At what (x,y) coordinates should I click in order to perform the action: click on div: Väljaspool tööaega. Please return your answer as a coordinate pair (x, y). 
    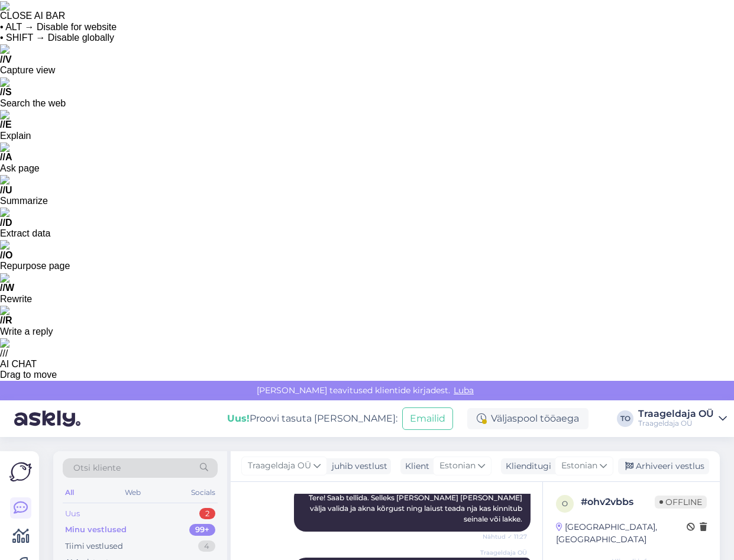
    Looking at the image, I should click on (527, 418).